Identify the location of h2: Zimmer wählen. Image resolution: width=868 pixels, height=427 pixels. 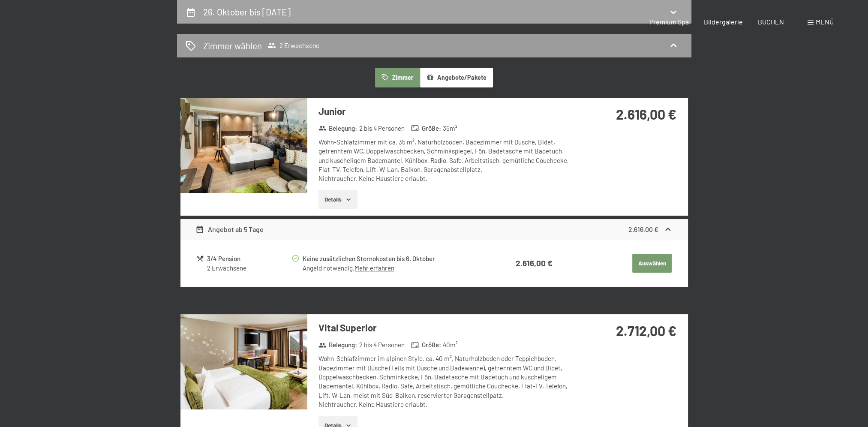
(232, 46).